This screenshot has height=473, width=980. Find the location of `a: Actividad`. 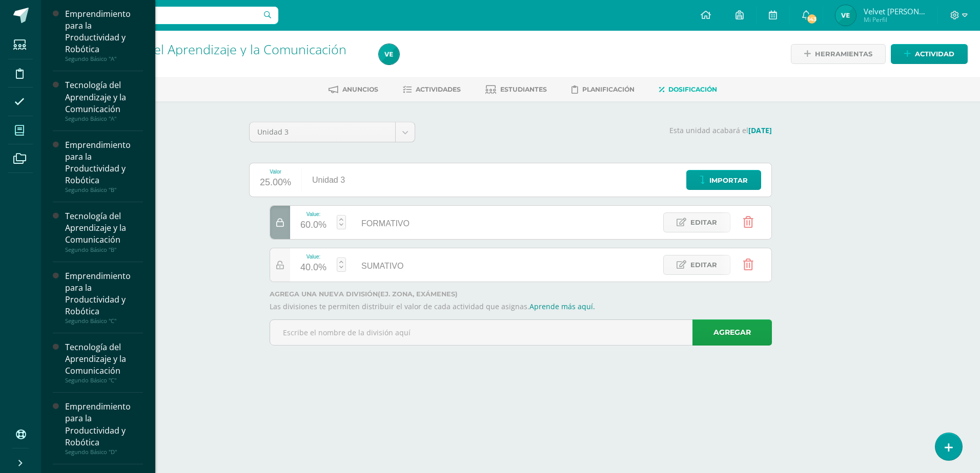

a: Actividad is located at coordinates (929, 54).